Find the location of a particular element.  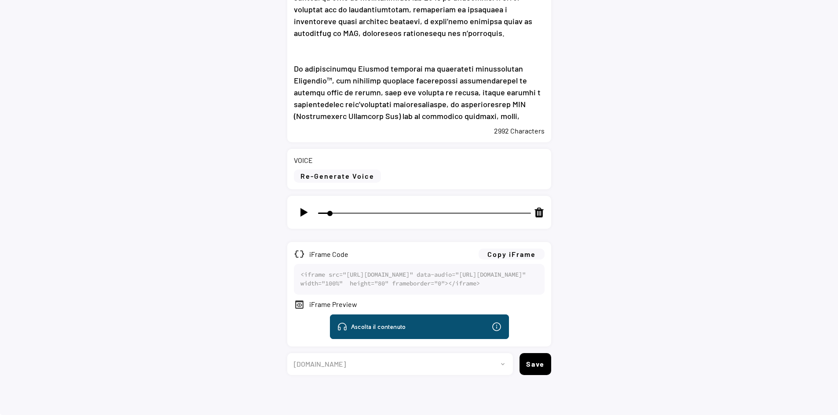

div: iFrame Preview is located at coordinates (426, 305).